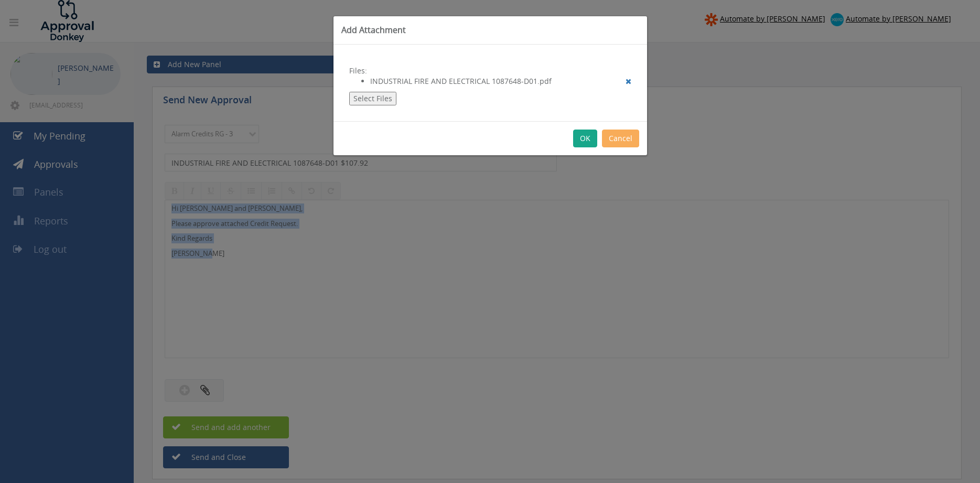 The width and height of the screenshot is (980, 483). What do you see at coordinates (490, 30) in the screenshot?
I see `h3: Add Attachment` at bounding box center [490, 30].